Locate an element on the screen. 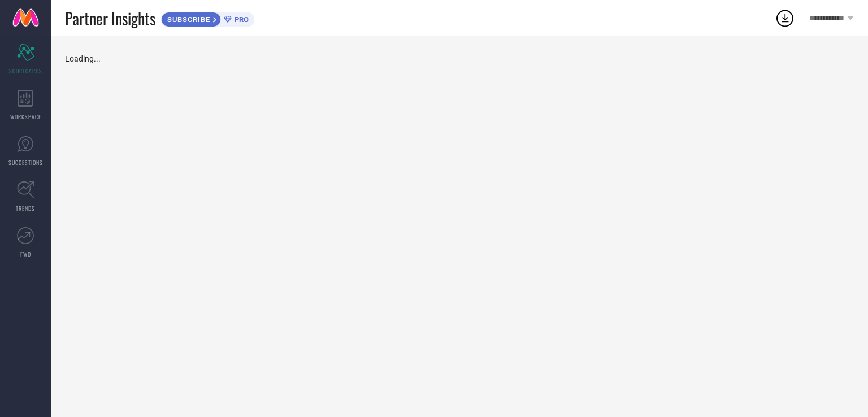 The image size is (868, 417). div: Open download list is located at coordinates (785, 18).